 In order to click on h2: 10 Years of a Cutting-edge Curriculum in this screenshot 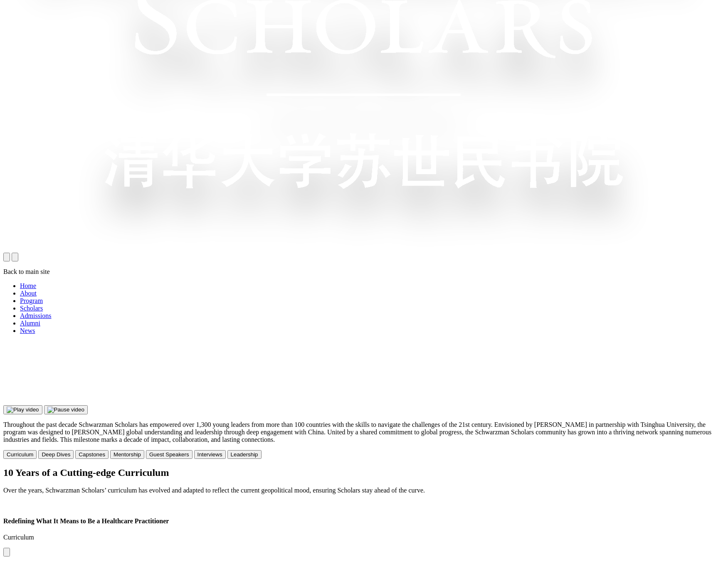, I will do `click(364, 472)`.